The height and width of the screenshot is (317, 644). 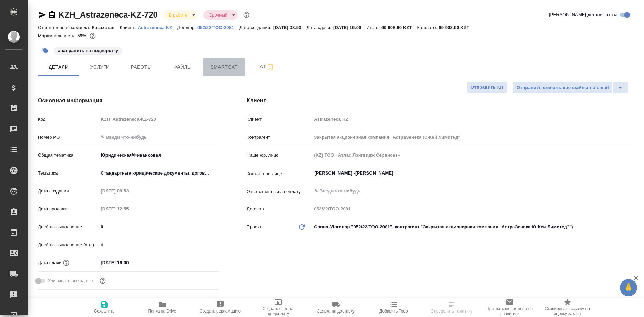 What do you see at coordinates (162, 311) in the screenshot?
I see `span: Папка на Drive` at bounding box center [162, 311].